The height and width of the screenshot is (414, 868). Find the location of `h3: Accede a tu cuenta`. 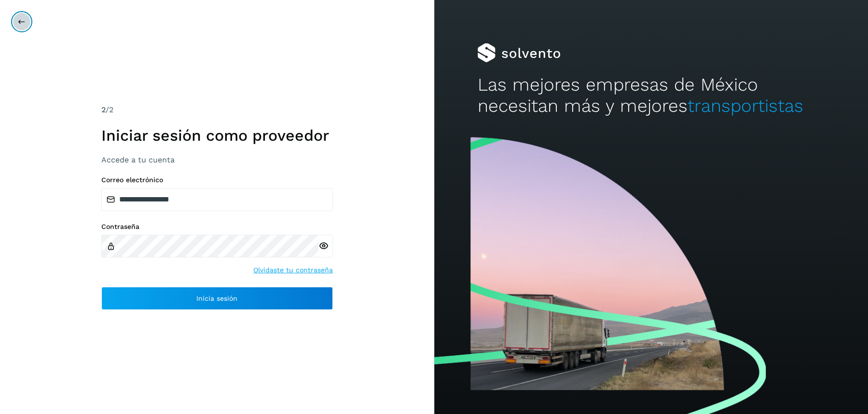

h3: Accede a tu cuenta is located at coordinates (217, 160).